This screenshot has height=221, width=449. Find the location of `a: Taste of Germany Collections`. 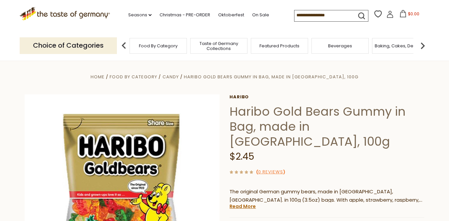

a: Taste of Germany Collections is located at coordinates (219, 46).